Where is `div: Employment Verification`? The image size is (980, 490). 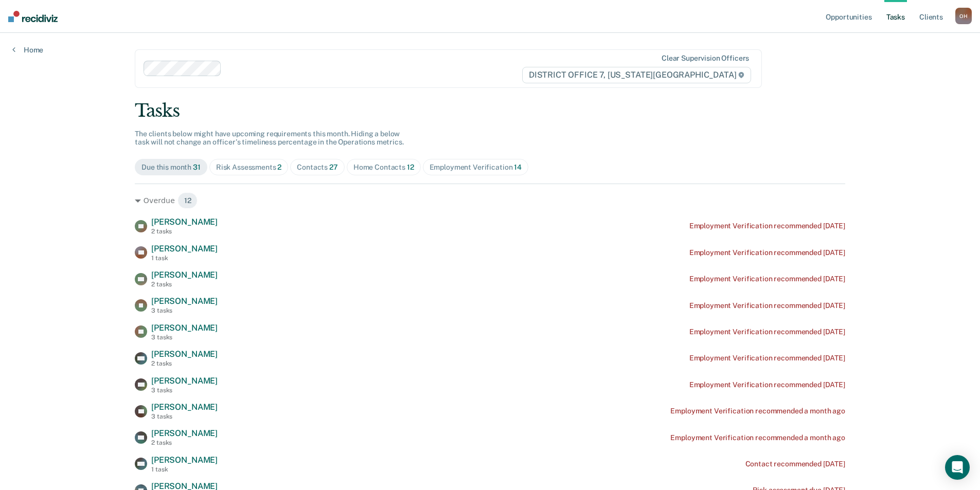
div: Employment Verification is located at coordinates (475, 167).